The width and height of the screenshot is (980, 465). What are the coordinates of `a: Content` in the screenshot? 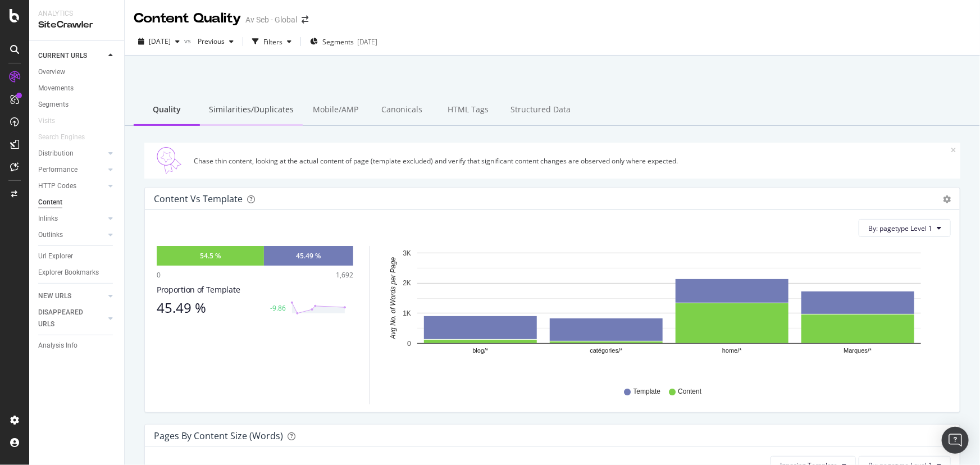 It's located at (77, 203).